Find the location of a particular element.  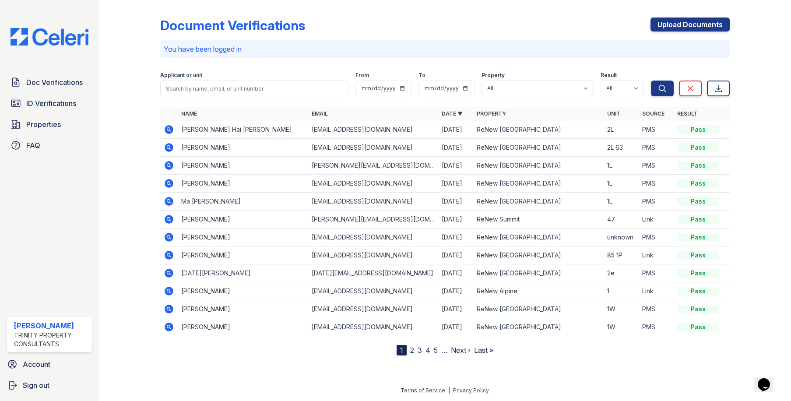

a: 2 is located at coordinates (412, 350).